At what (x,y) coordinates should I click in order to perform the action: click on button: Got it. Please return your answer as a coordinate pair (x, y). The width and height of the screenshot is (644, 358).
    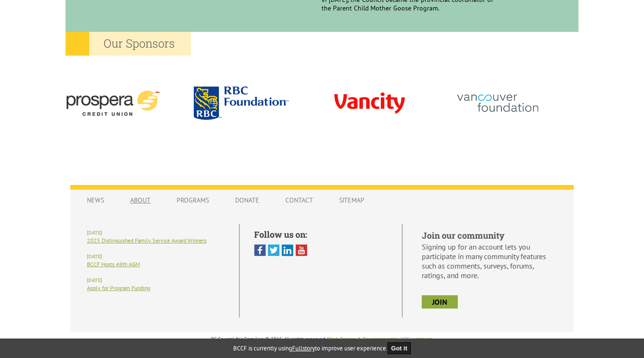
    Looking at the image, I should click on (399, 348).